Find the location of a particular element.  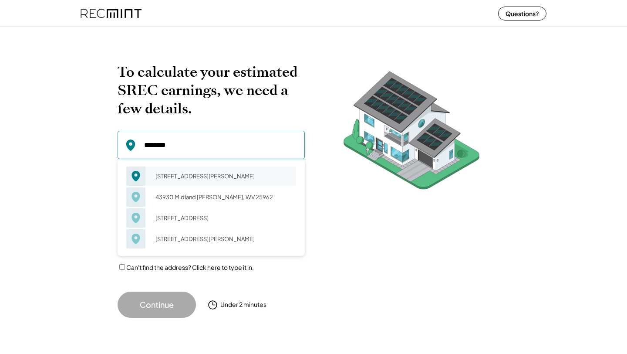

button: Continue is located at coordinates (157, 304).